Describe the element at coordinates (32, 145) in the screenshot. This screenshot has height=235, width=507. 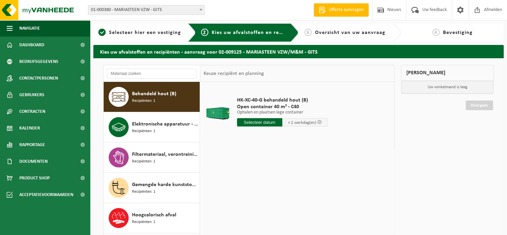
I see `span: Rapportage` at that location.